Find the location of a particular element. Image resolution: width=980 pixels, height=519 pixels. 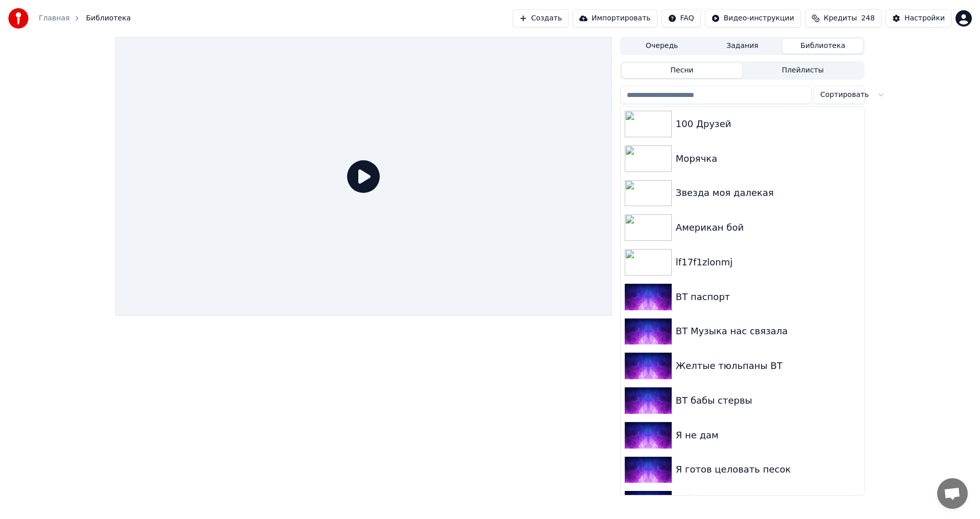

a: Главная is located at coordinates (54, 18).